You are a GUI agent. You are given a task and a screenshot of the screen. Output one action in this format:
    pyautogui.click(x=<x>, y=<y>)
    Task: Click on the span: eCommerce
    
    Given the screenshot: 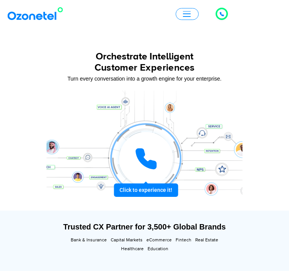 What is the action you would take?
    pyautogui.click(x=159, y=240)
    